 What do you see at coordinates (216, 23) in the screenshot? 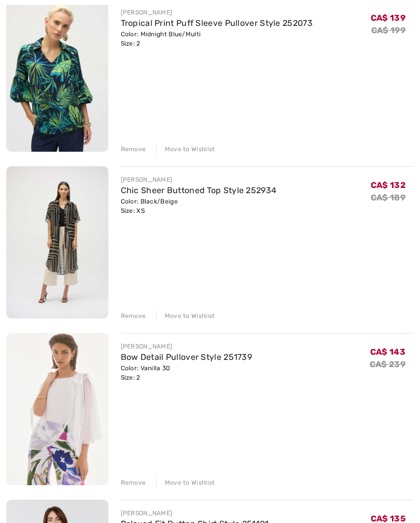
I see `a: Tropical Print Puff Sleeve Pullover Style 252073` at bounding box center [216, 23].